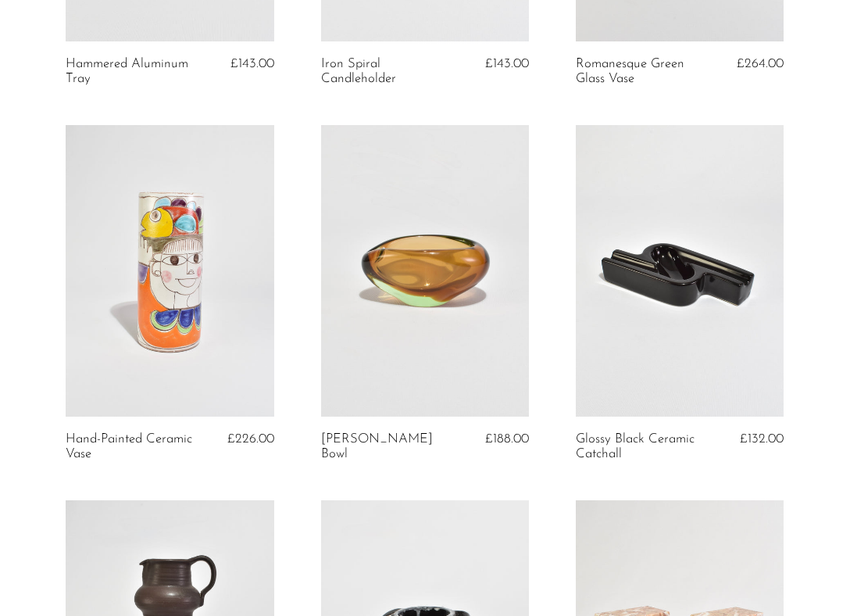 This screenshot has width=850, height=616. What do you see at coordinates (644, 446) in the screenshot?
I see `a: Glossy Black Ceramic Catchall` at bounding box center [644, 446].